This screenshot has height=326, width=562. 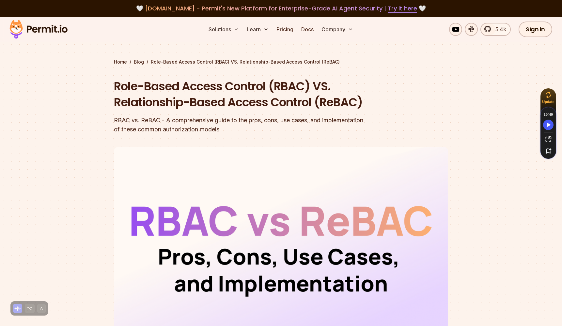 I want to click on button: Learn, so click(x=258, y=29).